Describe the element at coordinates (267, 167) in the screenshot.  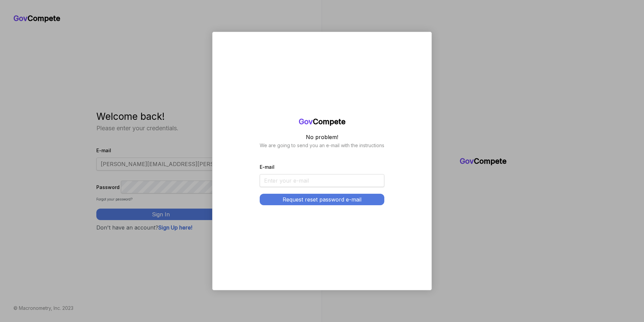
I see `label: E-mail` at that location.